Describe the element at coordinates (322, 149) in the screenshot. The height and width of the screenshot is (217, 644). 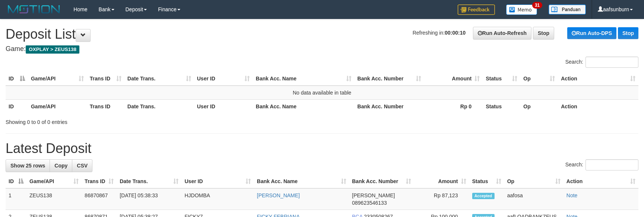
I see `h1: Latest Deposit` at that location.